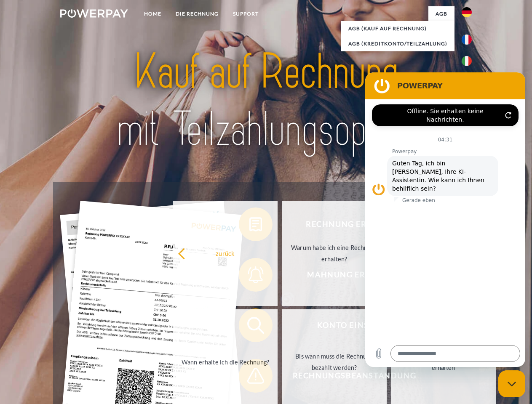 This screenshot has height=404, width=532. What do you see at coordinates (14, 281) in the screenshot?
I see `button: Datei hochladen` at bounding box center [14, 281].